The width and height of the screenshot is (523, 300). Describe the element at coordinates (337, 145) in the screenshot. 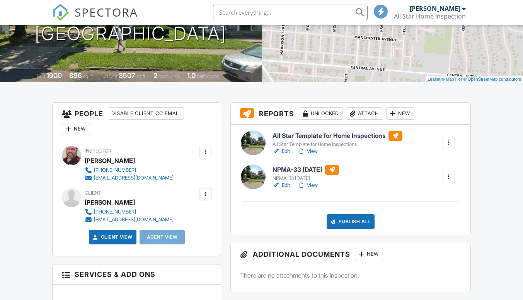

I see `div: All Star Template for Home Inspections` at that location.